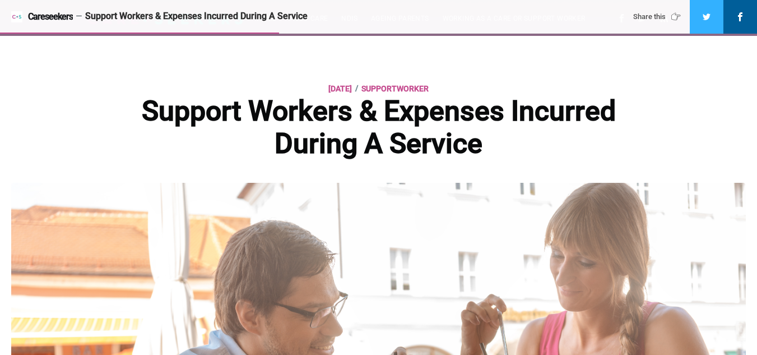  What do you see at coordinates (50, 17) in the screenshot?
I see `span: Careseekers` at bounding box center [50, 17].